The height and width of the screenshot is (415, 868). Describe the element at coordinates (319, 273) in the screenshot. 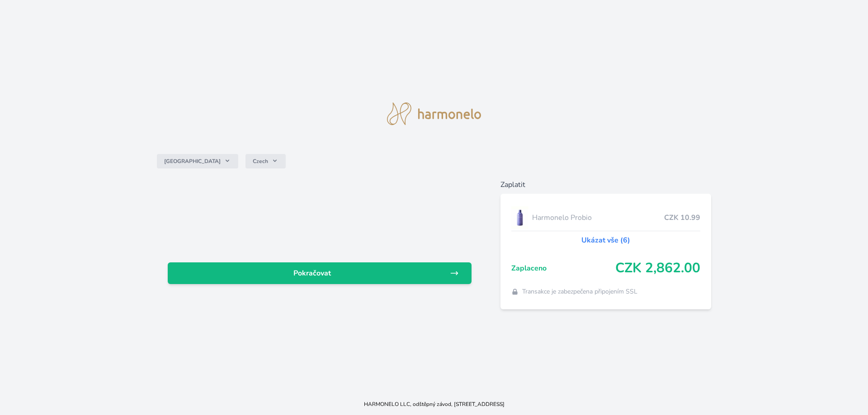

I see `a: Pokračovat` at that location.